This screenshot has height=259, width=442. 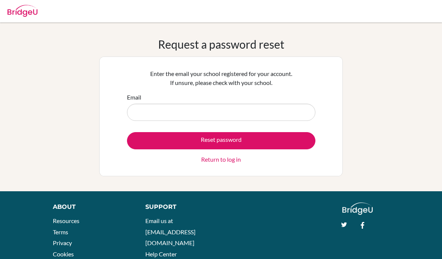 I want to click on div: Support, so click(x=180, y=207).